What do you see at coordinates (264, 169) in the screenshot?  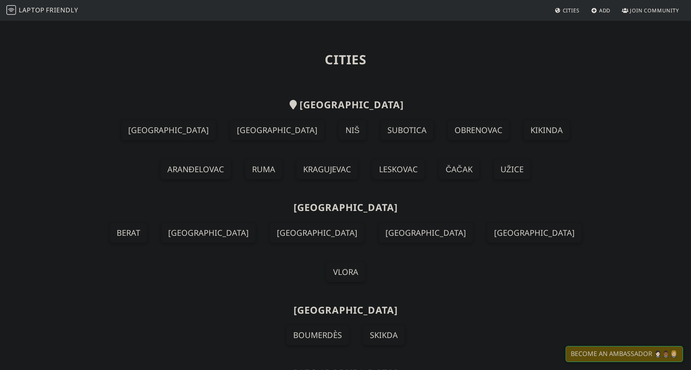 I see `a: Ruma` at bounding box center [264, 169].